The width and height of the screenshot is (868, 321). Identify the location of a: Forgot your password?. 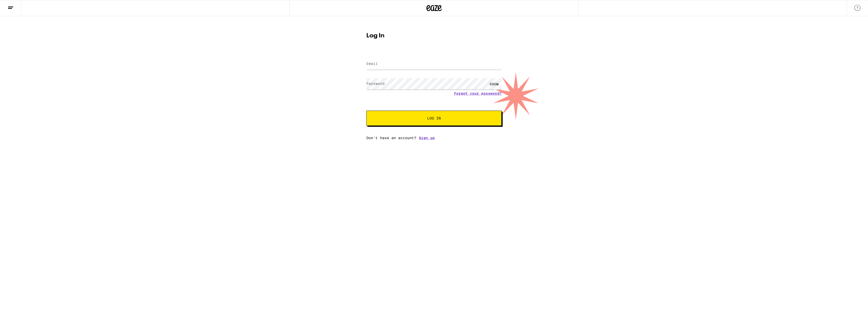
(478, 94).